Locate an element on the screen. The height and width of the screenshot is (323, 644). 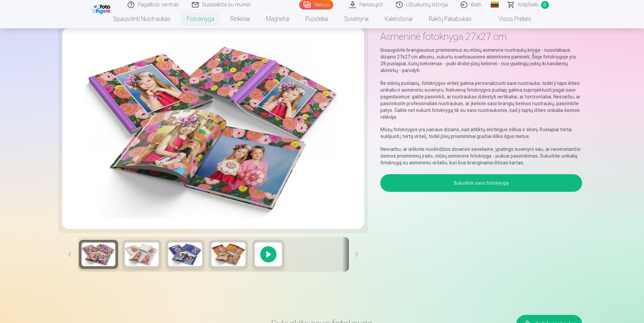
p: Nesvarbu, ar ieškote nuoširdžios dovanos seneliams, ypatingo suvenyro sau, ar nesenstančio šeimos... is located at coordinates (481, 156).